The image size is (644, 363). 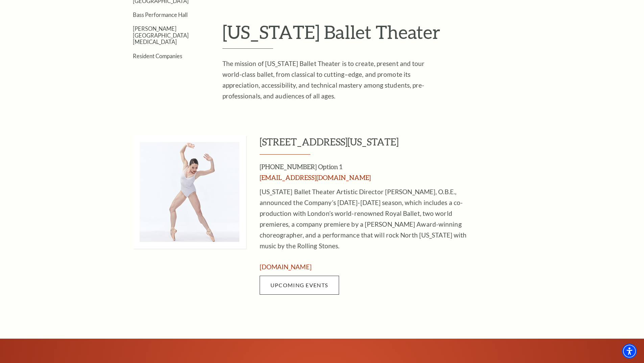 What do you see at coordinates (300, 285) in the screenshot?
I see `span: Upcoming Events` at bounding box center [300, 285].